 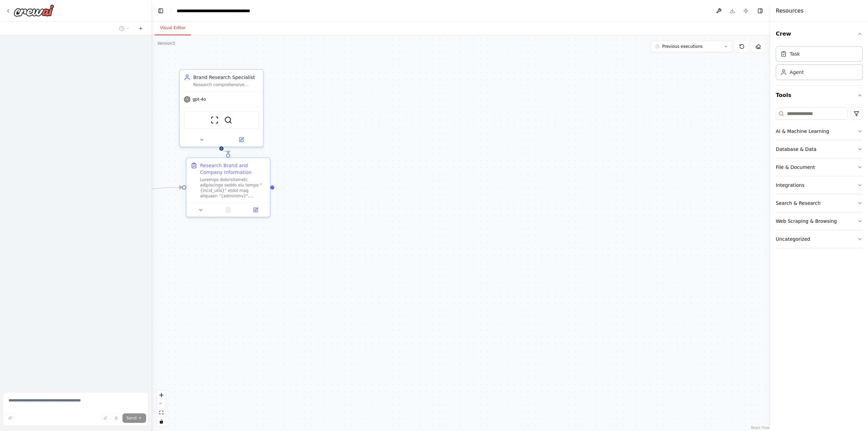 I want to click on img: Logo, so click(x=34, y=10).